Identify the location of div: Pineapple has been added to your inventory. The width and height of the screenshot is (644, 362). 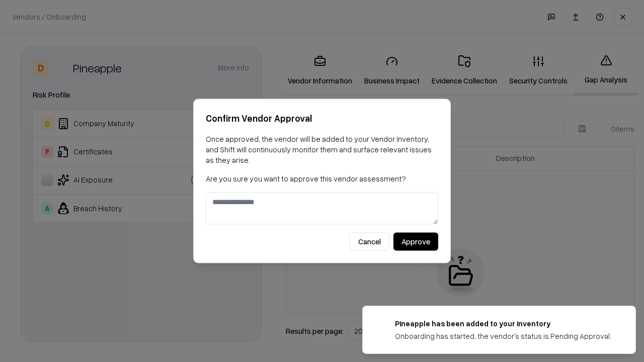
(503, 323).